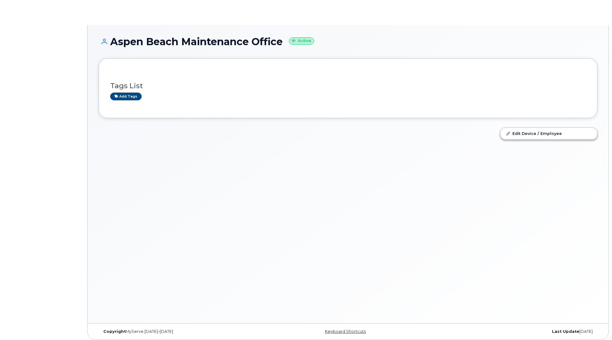 Image resolution: width=612 pixels, height=340 pixels. Describe the element at coordinates (348, 41) in the screenshot. I see `h1: Aspen Beach Maintenance Office` at that location.